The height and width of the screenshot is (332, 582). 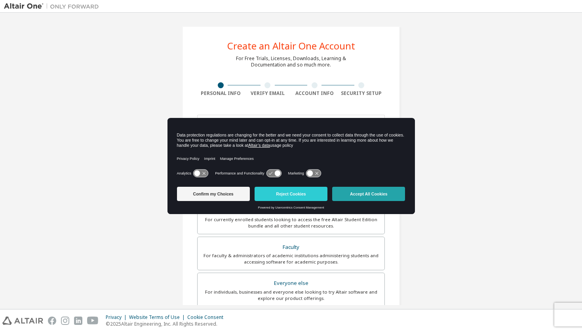 I want to click on div: Security Setup, so click(x=362, y=93).